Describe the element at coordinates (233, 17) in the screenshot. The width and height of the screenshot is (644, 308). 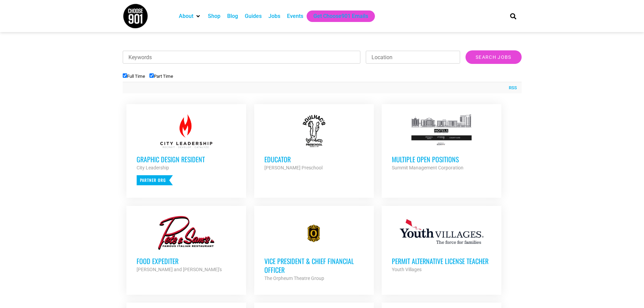
I see `div: Blog` at that location.